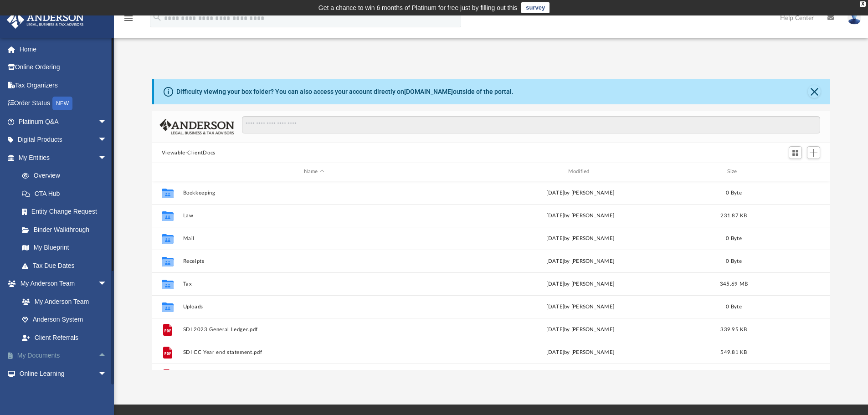 This screenshot has height=415, width=868. What do you see at coordinates (314, 352) in the screenshot?
I see `button: SDI CC Year end statement.pdf` at bounding box center [314, 352].